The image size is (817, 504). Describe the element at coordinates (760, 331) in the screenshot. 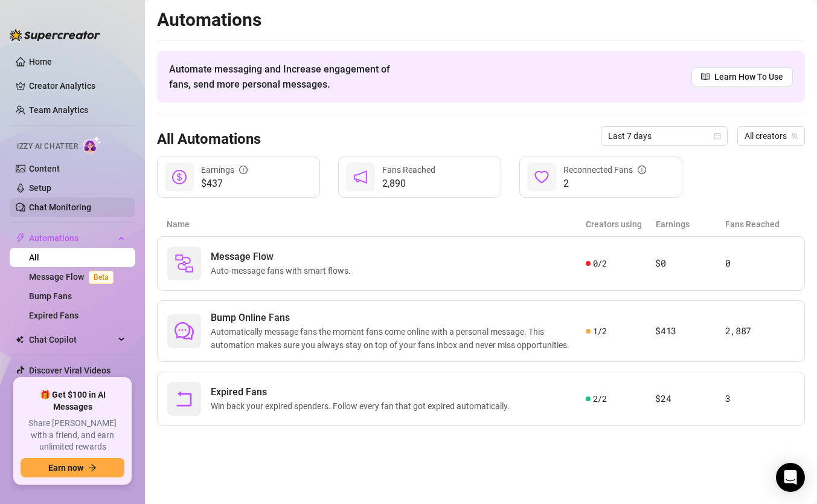

I see `article: 2,887` at that location.